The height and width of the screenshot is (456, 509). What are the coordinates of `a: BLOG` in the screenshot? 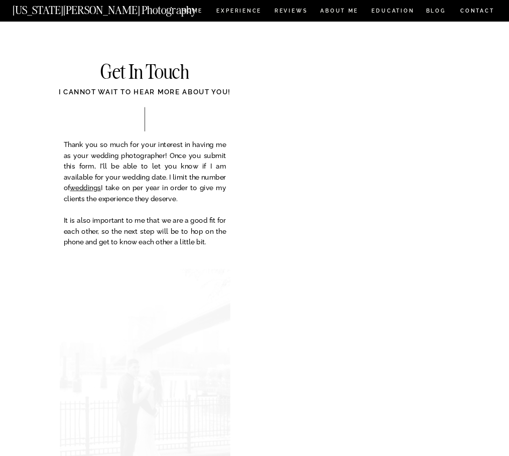 It's located at (436, 12).